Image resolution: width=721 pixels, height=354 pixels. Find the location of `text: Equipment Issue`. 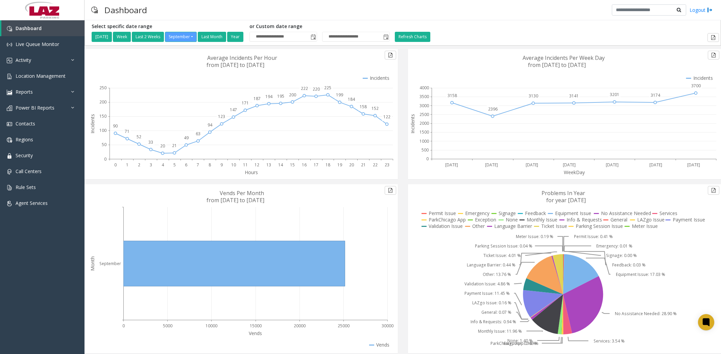

text: Equipment Issue is located at coordinates (573, 213).